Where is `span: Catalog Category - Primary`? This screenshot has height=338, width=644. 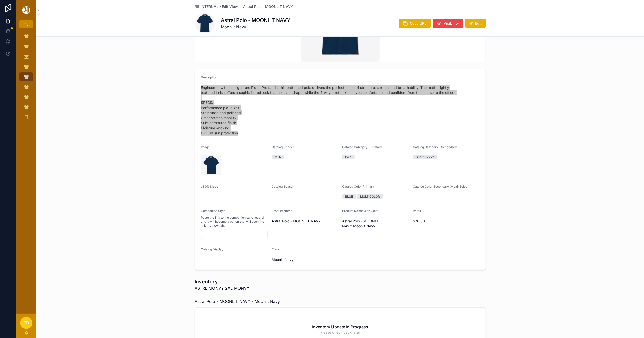
span: Catalog Category - Primary is located at coordinates (363, 147).